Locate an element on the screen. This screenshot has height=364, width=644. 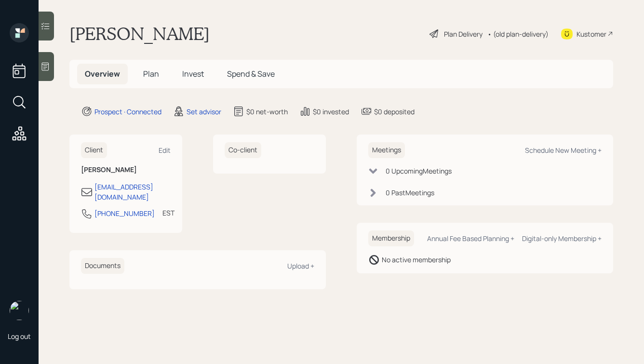
div: Annual Fee Based Planning + is located at coordinates (470, 238).